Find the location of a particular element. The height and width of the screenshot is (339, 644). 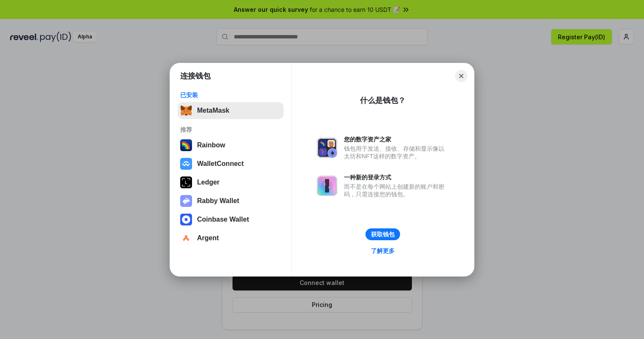

button: 获取钱包 is located at coordinates (383, 234).